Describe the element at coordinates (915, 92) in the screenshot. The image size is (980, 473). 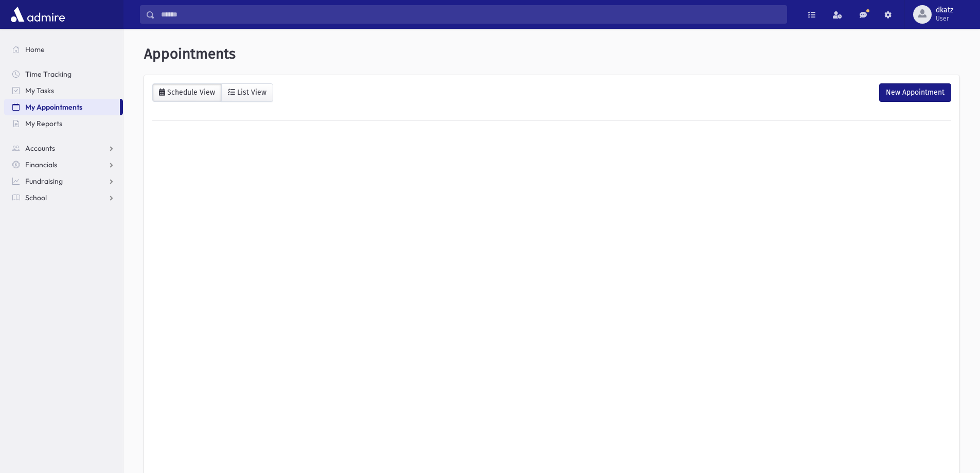
I see `div: New Appointment` at that location.